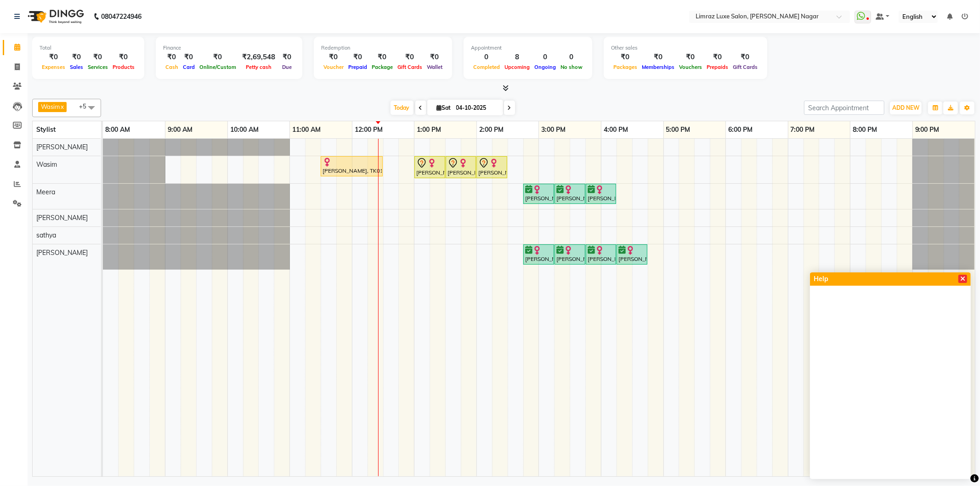  What do you see at coordinates (844, 107) in the screenshot?
I see `input: Search Appointment` at bounding box center [844, 107].